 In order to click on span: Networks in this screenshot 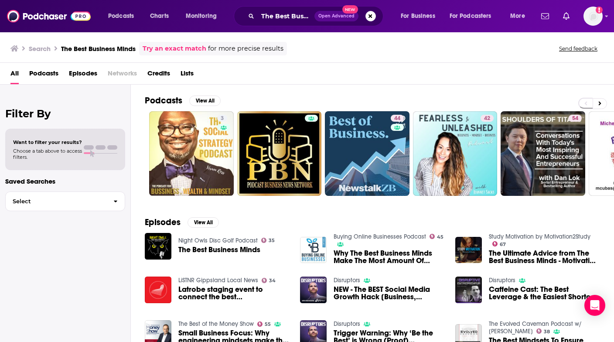, I will do `click(122, 75)`.